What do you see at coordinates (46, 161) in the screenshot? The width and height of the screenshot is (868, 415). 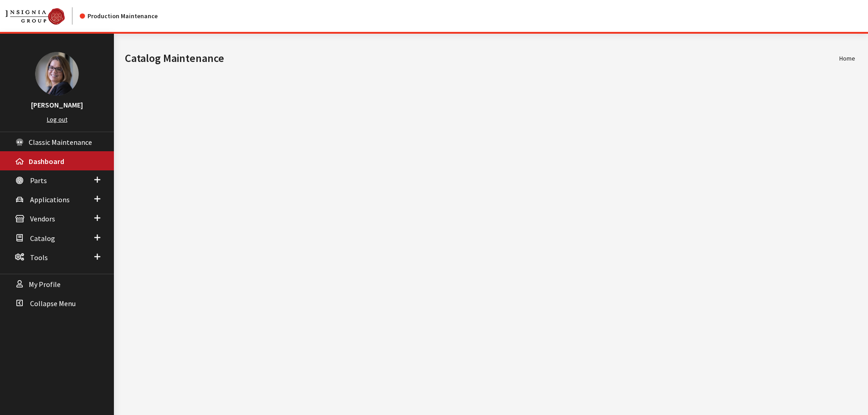 I see `span: Dashboard` at bounding box center [46, 161].